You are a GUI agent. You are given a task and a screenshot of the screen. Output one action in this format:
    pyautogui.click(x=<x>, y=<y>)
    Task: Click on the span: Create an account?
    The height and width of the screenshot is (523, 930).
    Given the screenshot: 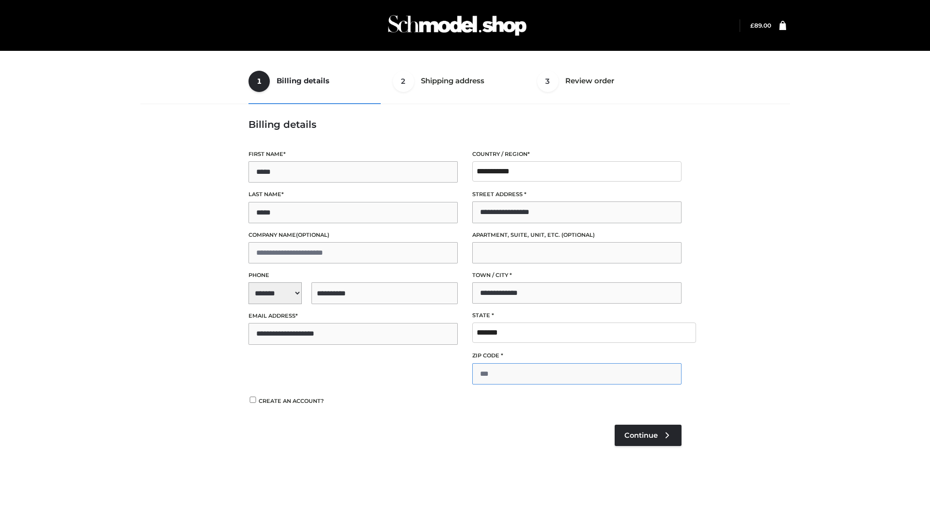 What is the action you would take?
    pyautogui.click(x=291, y=401)
    